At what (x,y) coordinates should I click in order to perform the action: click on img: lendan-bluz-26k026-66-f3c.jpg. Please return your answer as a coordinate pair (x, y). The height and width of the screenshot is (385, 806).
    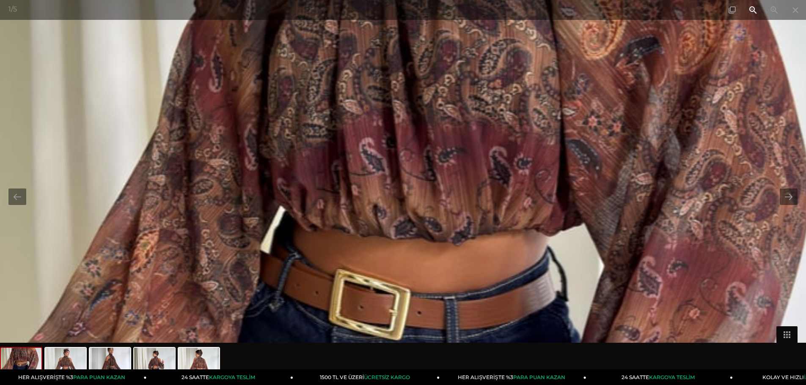
    Looking at the image, I should click on (154, 364).